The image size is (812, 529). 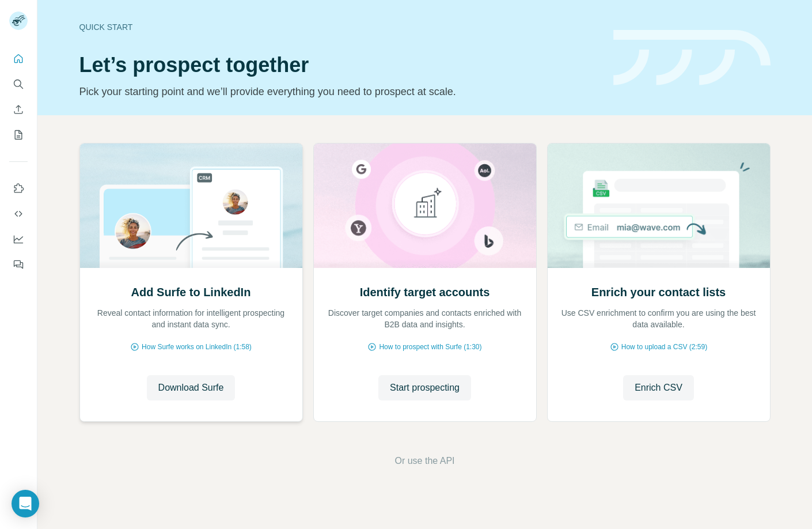 I want to click on p: Reveal contact information for intelligent prospecting and instant data sync., so click(x=191, y=319).